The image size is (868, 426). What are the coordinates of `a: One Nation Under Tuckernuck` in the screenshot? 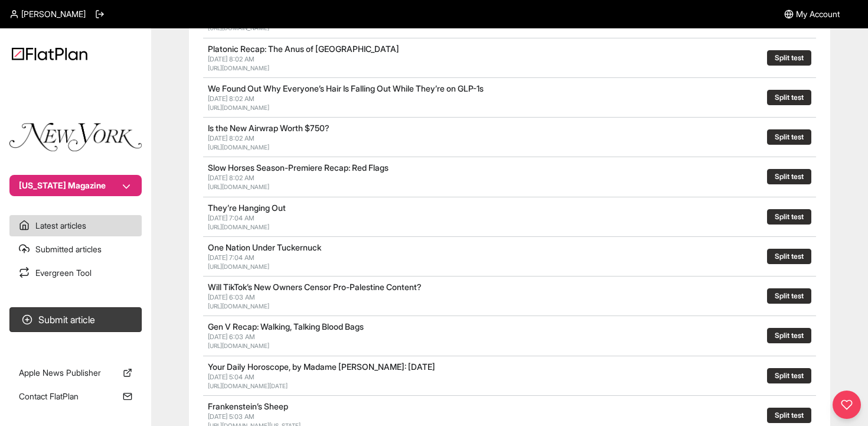 It's located at (264, 247).